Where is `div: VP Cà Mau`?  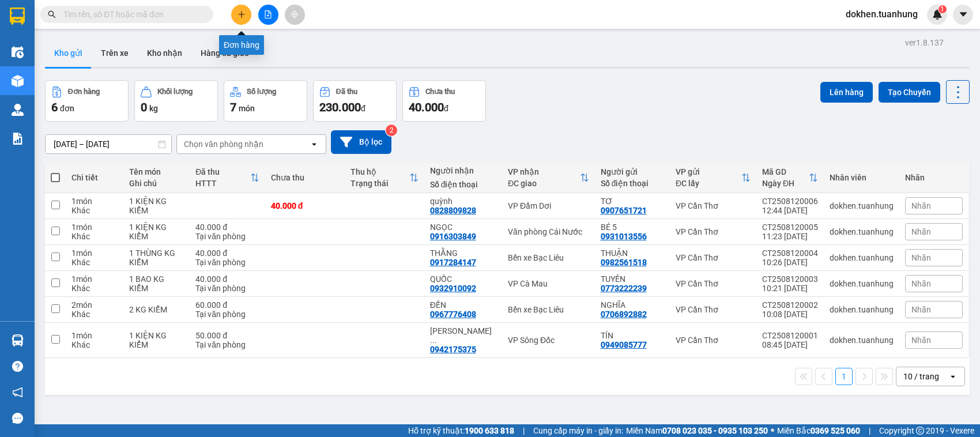
div: VP Cà Mau is located at coordinates (548, 284).